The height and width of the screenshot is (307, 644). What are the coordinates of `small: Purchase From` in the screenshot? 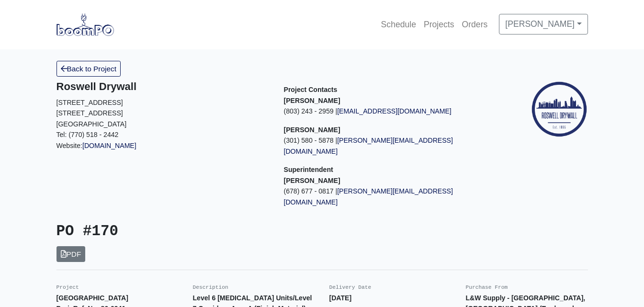 It's located at (487, 288).